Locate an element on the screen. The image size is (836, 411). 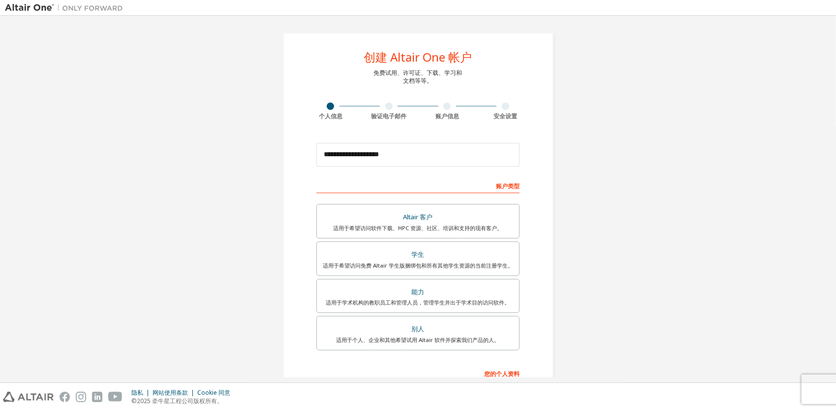
img: youtube.svg is located at coordinates (115, 396).